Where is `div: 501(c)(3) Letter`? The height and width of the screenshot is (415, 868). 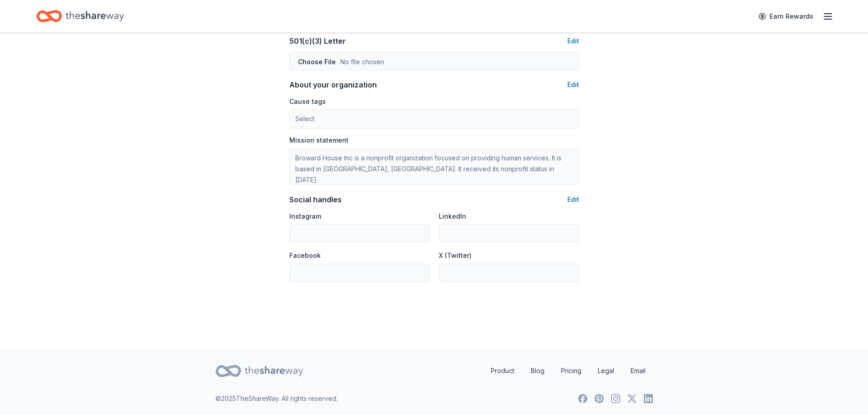
div: 501(c)(3) Letter is located at coordinates (317, 41).